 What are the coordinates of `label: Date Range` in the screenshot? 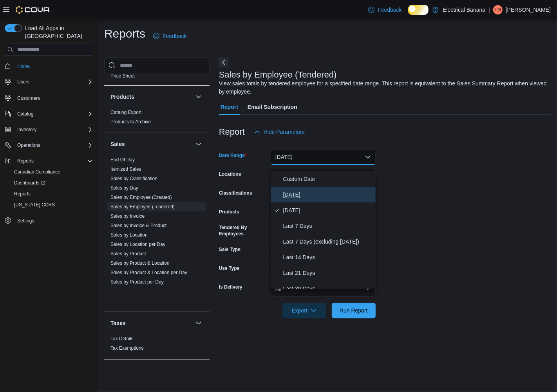 It's located at (232, 155).